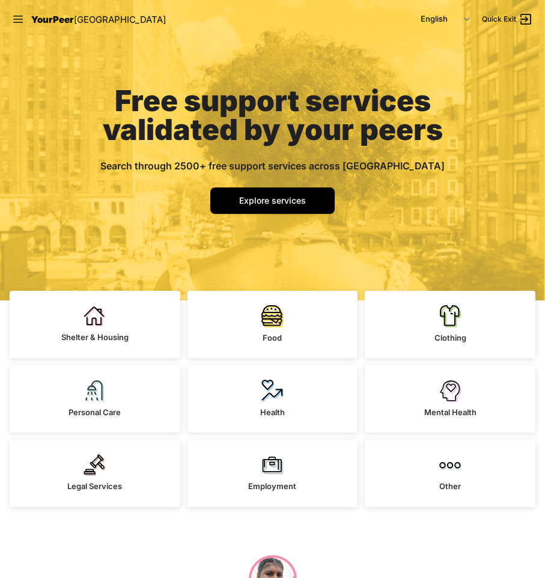  I want to click on a: Legal Services, so click(95, 474).